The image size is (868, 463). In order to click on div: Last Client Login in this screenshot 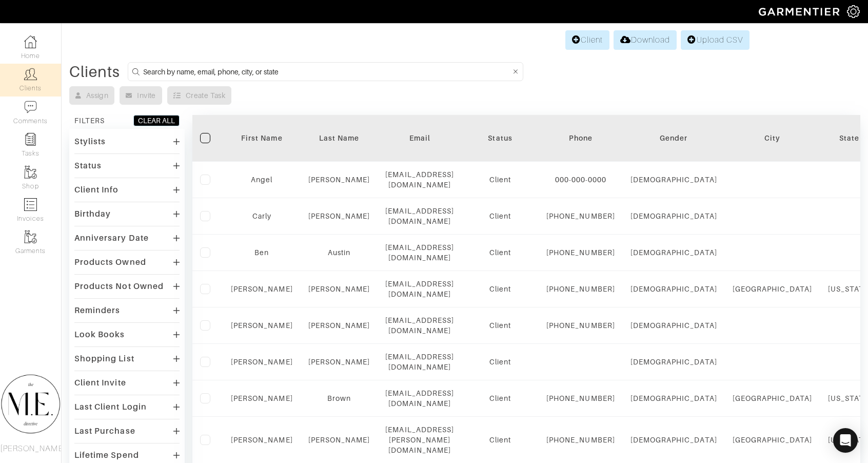, I will do `click(110, 407)`.